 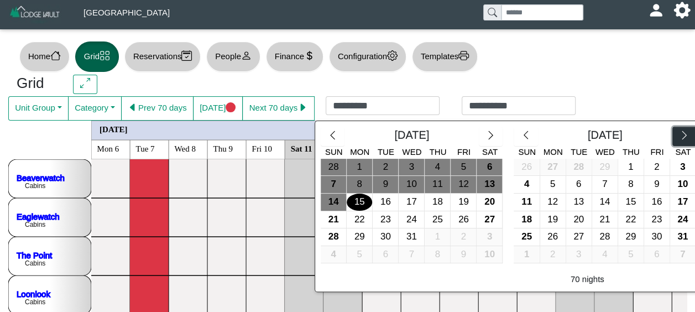 I want to click on div: 19, so click(x=553, y=220).